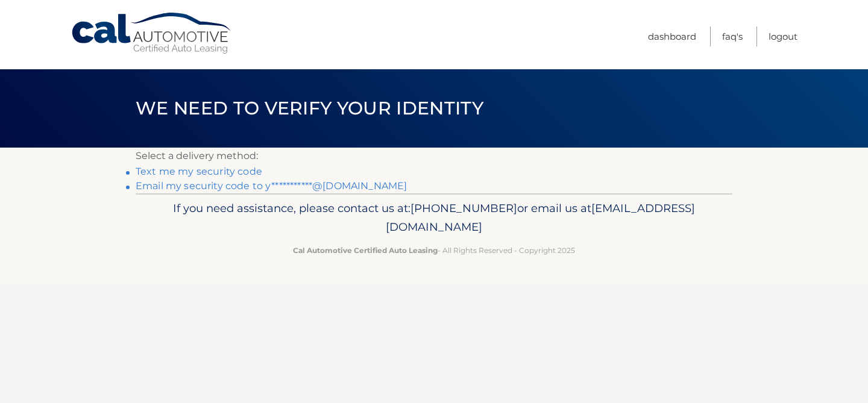 The image size is (868, 403). I want to click on a: Dashboard, so click(672, 36).